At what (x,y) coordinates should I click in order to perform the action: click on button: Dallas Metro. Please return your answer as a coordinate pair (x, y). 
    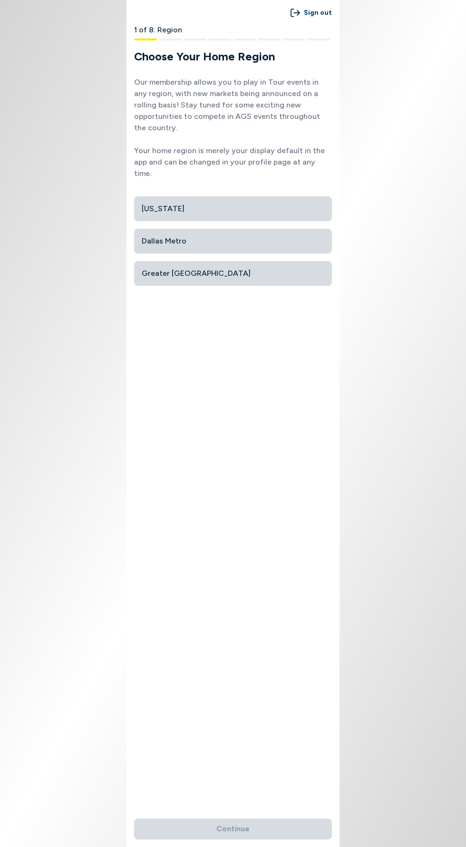
    Looking at the image, I should click on (233, 241).